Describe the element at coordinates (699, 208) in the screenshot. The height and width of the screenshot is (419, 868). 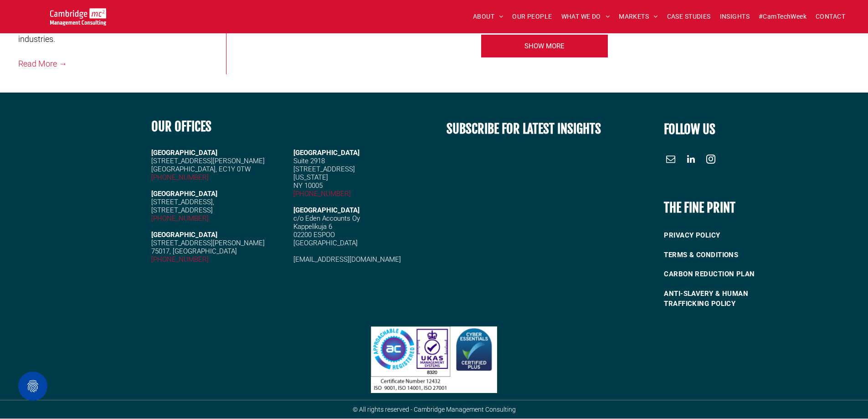
I see `b: THE FINE PRINT` at that location.